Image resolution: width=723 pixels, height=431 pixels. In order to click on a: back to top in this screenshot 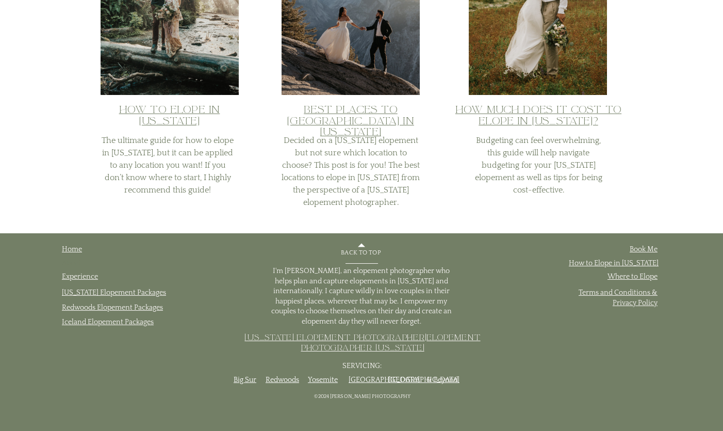, I will do `click(361, 255)`.